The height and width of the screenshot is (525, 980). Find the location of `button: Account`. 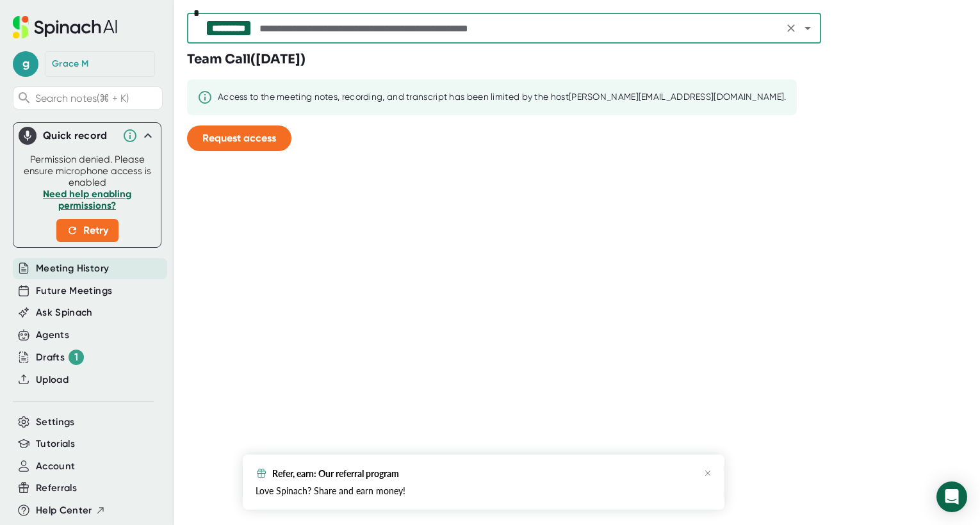

button: Account is located at coordinates (55, 466).